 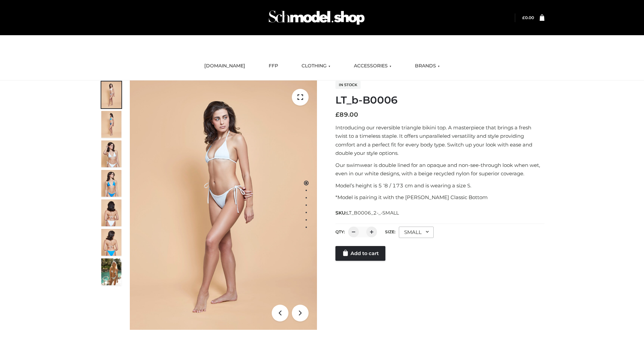 What do you see at coordinates (340, 232) in the screenshot?
I see `label: QTY:` at bounding box center [340, 232].